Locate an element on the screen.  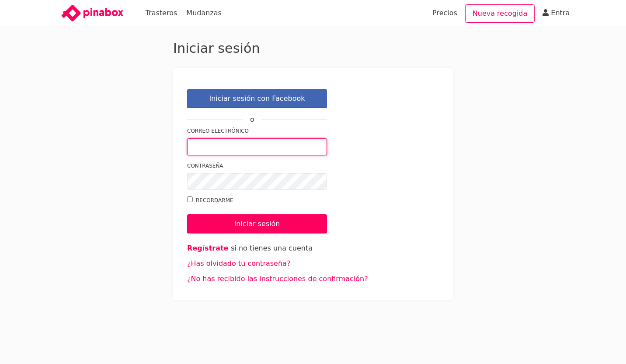
input: Iniciar sesión is located at coordinates (257, 224).